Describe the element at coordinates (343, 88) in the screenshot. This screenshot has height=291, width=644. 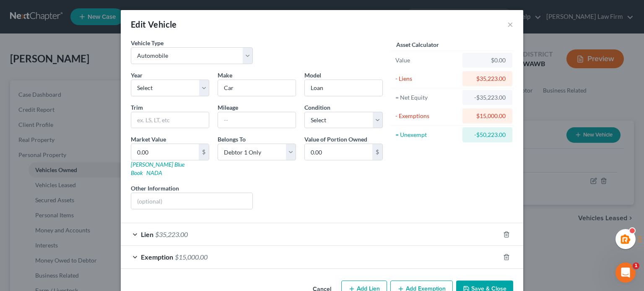
I see `input: ex. Altima` at that location.